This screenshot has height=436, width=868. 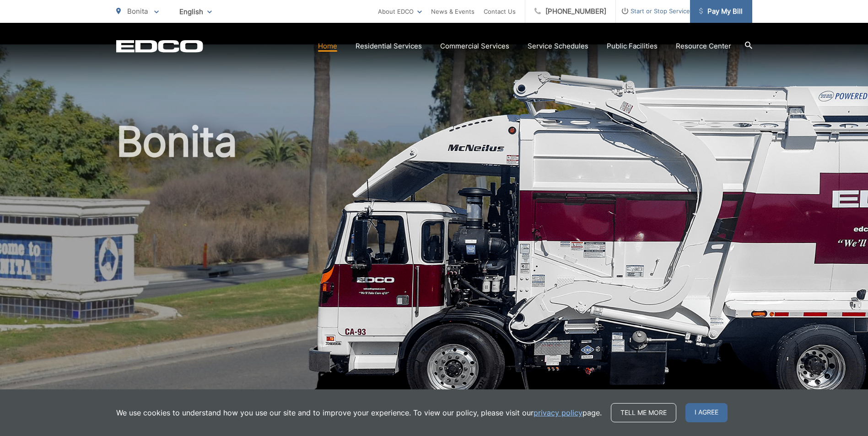 I want to click on h1: Bonita, so click(x=434, y=263).